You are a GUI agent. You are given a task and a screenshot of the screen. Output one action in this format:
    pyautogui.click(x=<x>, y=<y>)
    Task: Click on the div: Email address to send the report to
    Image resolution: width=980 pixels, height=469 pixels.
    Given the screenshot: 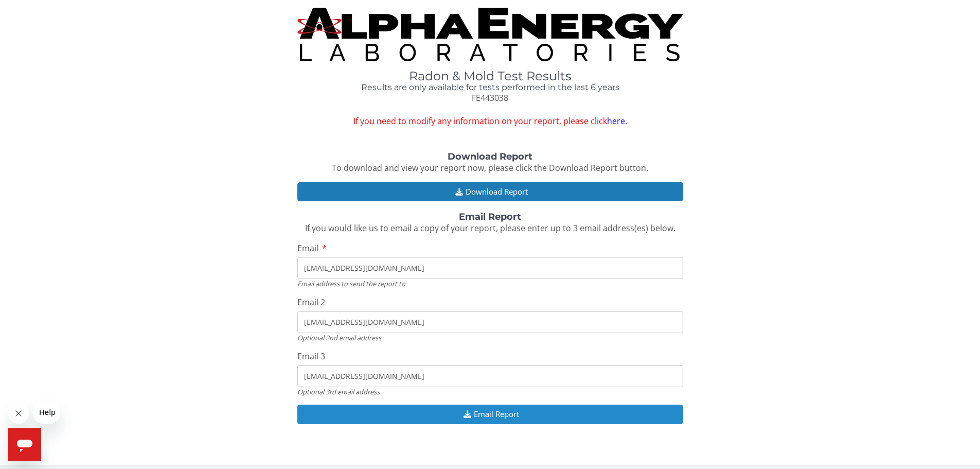 What is the action you would take?
    pyautogui.click(x=490, y=284)
    